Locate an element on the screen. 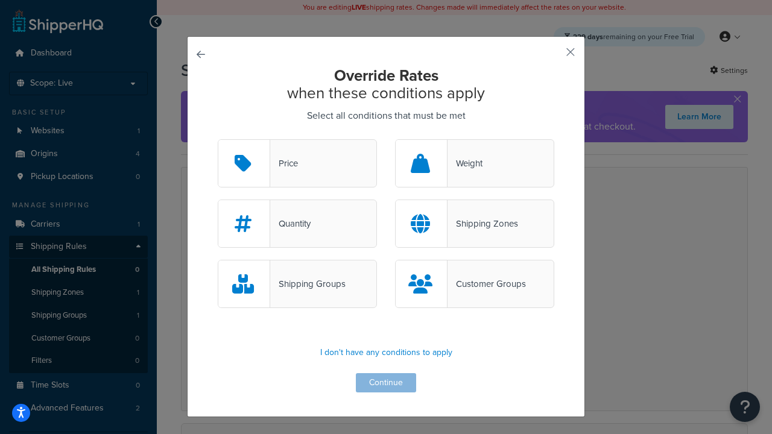 The height and width of the screenshot is (434, 772). strong: Override Rates is located at coordinates (386, 75).